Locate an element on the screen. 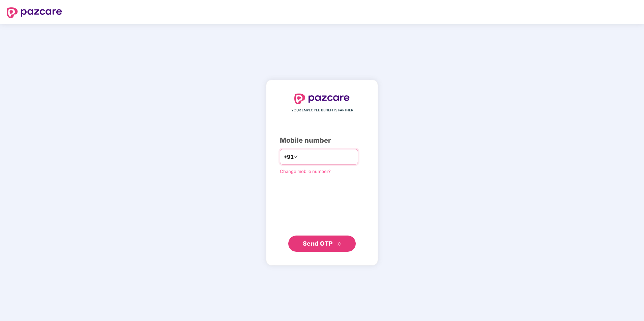 Image resolution: width=644 pixels, height=321 pixels. span: Change mobile number? is located at coordinates (305, 171).